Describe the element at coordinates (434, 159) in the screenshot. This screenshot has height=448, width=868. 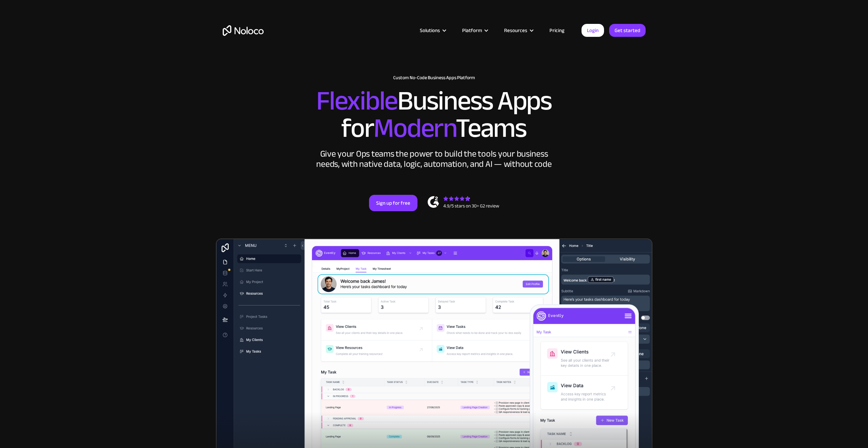
I see `div: Give your Ops teams the power to build the tools your business needs, with native data, logic, au...` at that location.